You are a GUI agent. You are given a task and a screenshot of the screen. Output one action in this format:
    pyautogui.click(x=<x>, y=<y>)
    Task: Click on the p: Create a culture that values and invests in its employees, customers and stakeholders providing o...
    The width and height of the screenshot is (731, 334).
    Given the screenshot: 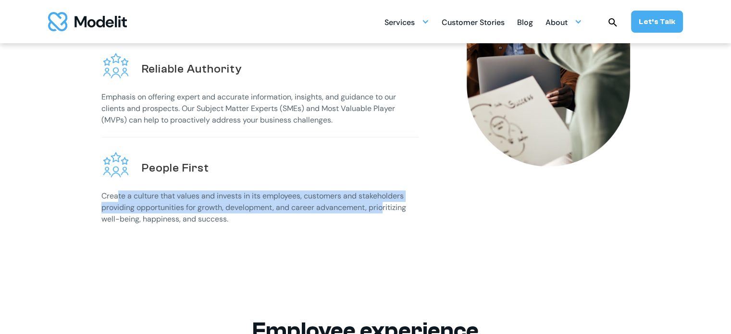 What is the action you would take?
    pyautogui.click(x=260, y=208)
    